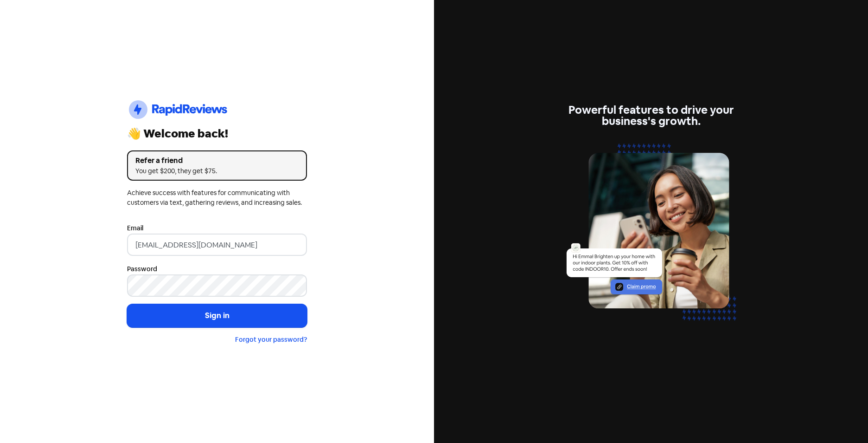 This screenshot has width=868, height=443. Describe the element at coordinates (217, 134) in the screenshot. I see `div: 👋 Welcome back!` at that location.